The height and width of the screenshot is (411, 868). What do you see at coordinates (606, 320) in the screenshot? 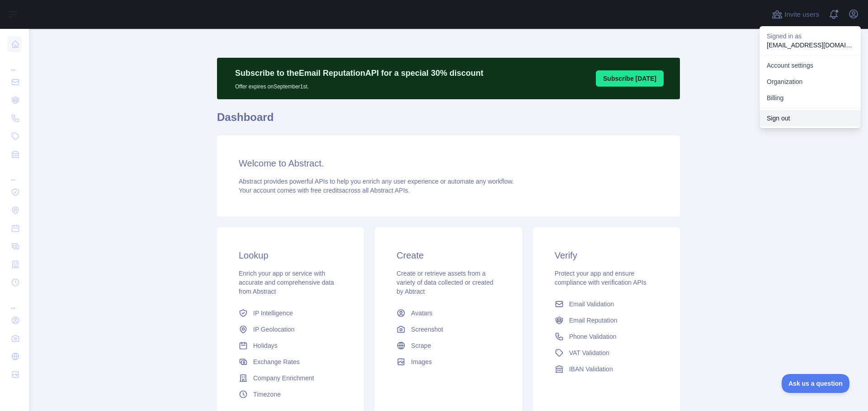
I see `a: Email Reputation` at bounding box center [606, 320].